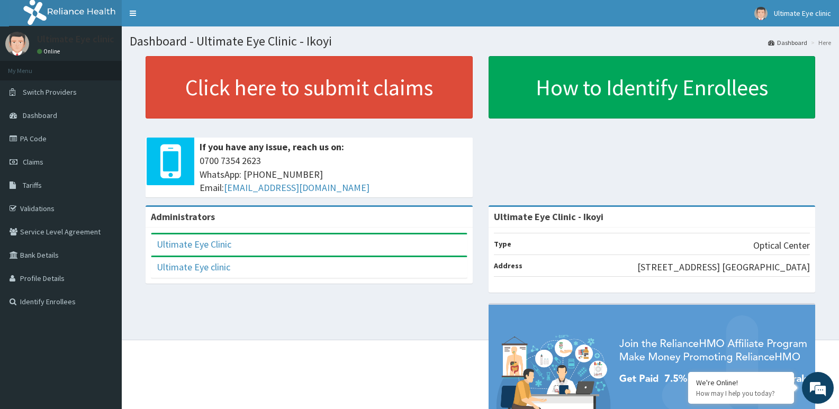 This screenshot has width=839, height=409. Describe the element at coordinates (803, 13) in the screenshot. I see `span: Ultimate Eye clinic` at that location.